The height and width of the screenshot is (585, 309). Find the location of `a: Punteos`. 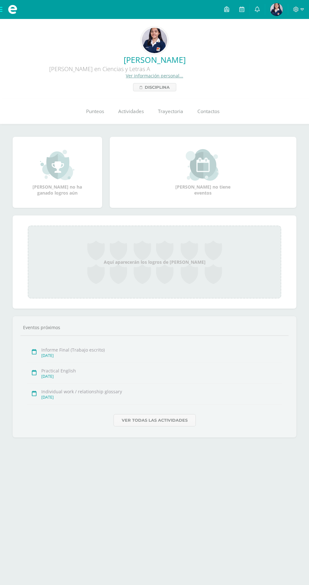

a: Punteos is located at coordinates (95, 111).